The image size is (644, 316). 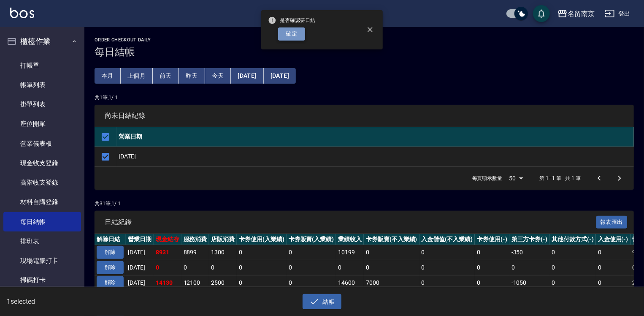 I want to click on a: 報表匯出, so click(x=612, y=221).